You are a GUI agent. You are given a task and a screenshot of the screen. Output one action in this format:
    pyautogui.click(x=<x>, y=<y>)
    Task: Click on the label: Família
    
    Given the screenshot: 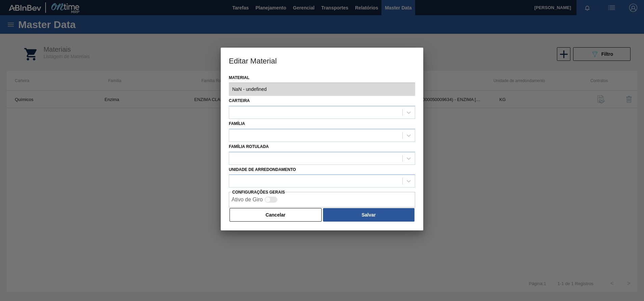 What is the action you would take?
    pyautogui.click(x=237, y=124)
    